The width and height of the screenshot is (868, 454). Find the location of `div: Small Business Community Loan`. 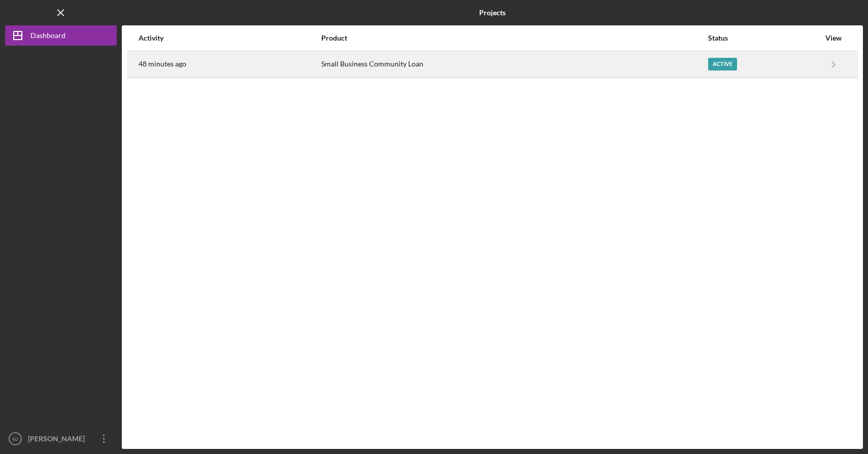

div: Small Business Community Loan is located at coordinates (514, 65).